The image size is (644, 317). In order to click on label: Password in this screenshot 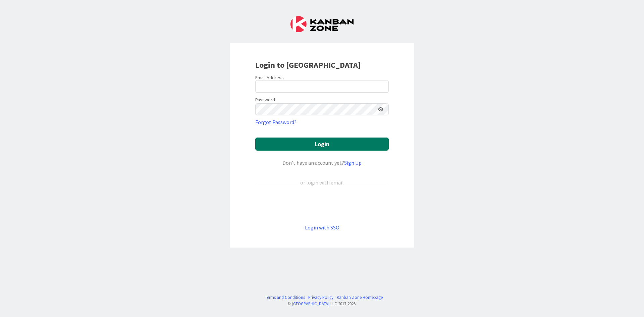, I will do `click(265, 100)`.